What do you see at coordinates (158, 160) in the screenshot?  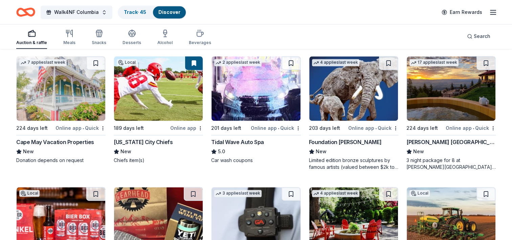 I see `div: Chiefs item(s)` at bounding box center [158, 160].